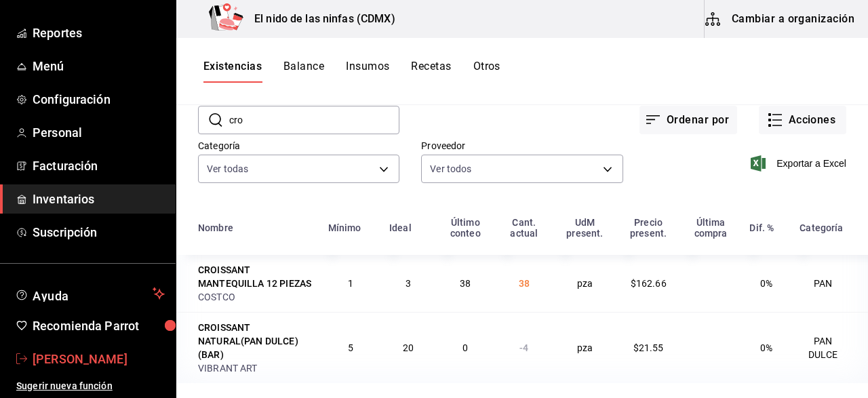 The height and width of the screenshot is (398, 868). I want to click on span: $21.55, so click(648, 348).